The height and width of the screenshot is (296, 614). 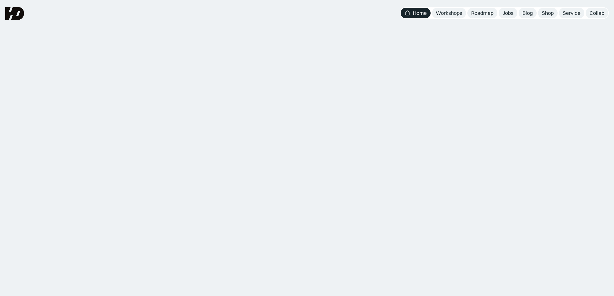 What do you see at coordinates (449, 13) in the screenshot?
I see `a: Workshops` at bounding box center [449, 13].